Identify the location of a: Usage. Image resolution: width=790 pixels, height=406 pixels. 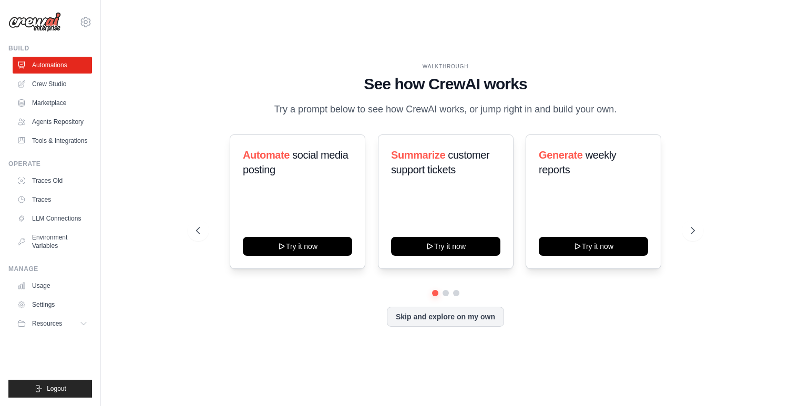
(52, 286).